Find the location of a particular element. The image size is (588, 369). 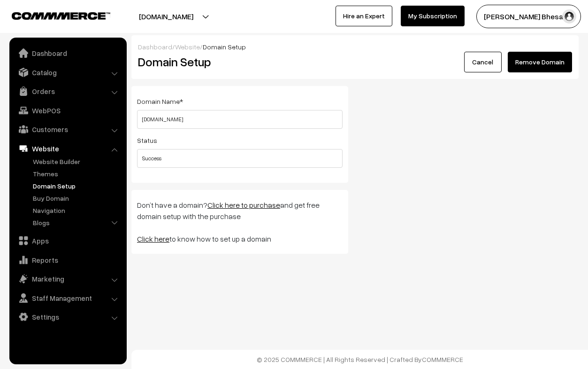

a: Hire an Expert is located at coordinates (364, 16).